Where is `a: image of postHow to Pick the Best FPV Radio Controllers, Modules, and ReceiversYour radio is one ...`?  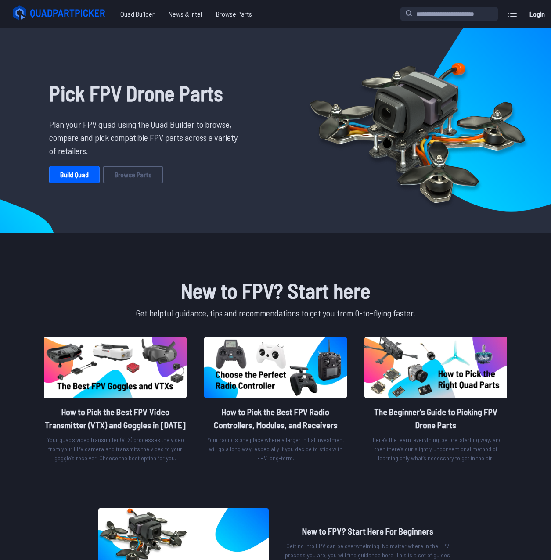 a: image of postHow to Pick the Best FPV Radio Controllers, Modules, and ReceiversYour radio is one ... is located at coordinates (275, 402).